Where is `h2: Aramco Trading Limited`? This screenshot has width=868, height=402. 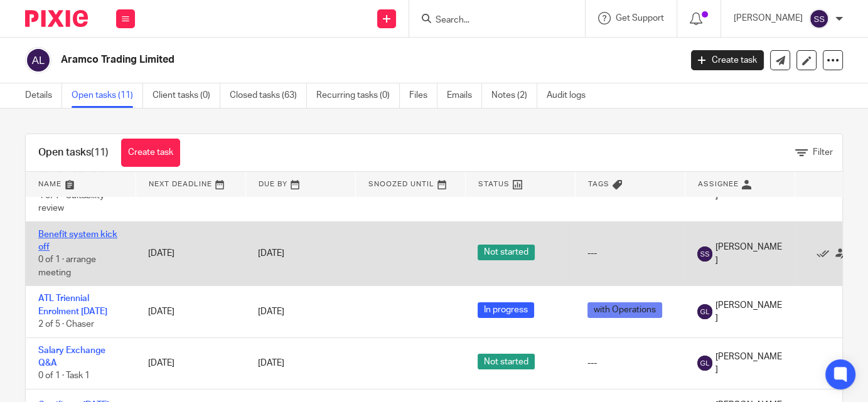 h2: Aramco Trading Limited is located at coordinates (305, 59).